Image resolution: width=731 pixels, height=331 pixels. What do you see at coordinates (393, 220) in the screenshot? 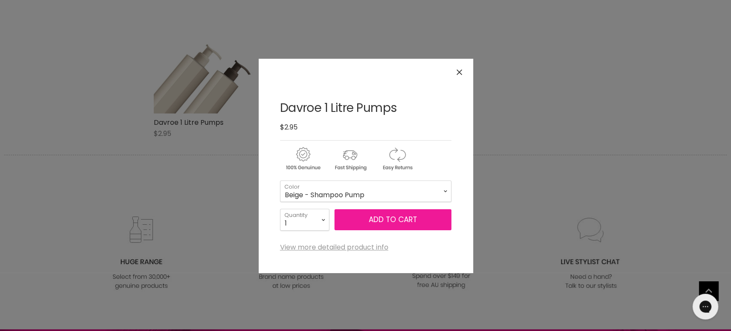
I see `button: Add to cart` at bounding box center [393, 220].